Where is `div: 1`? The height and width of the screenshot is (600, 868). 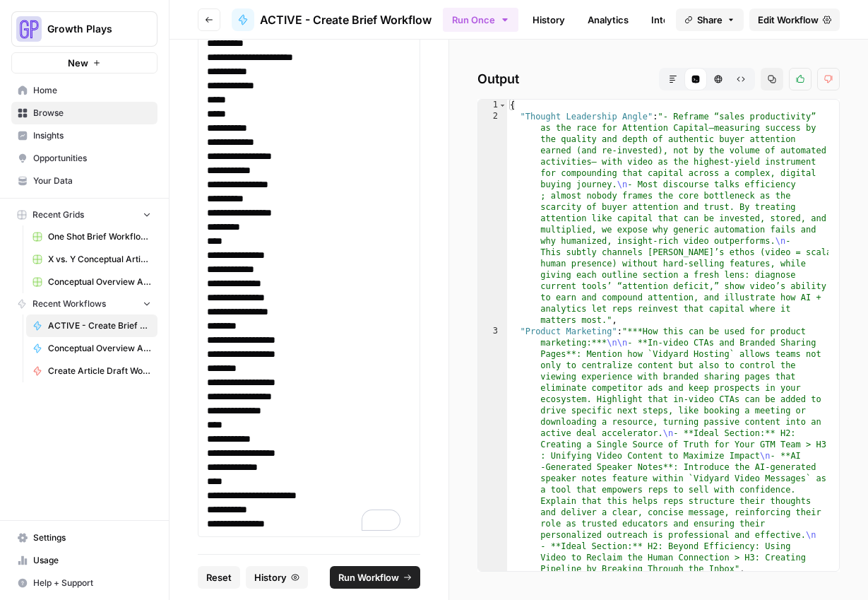 div: 1 is located at coordinates (492, 105).